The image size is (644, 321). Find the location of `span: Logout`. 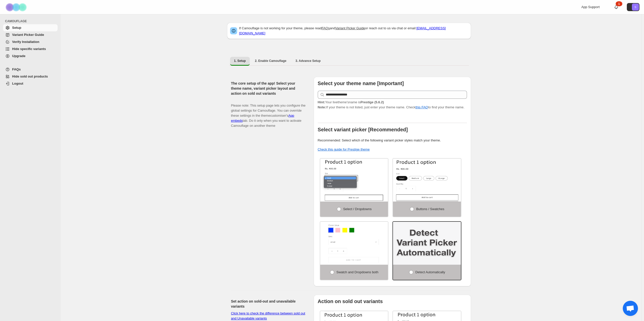

span: Logout is located at coordinates (17, 84).